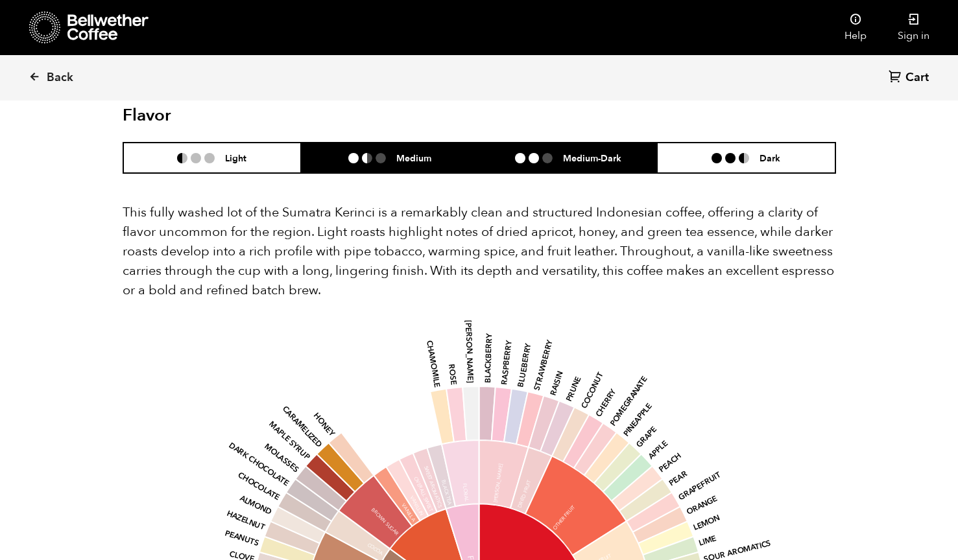 Image resolution: width=958 pixels, height=560 pixels. What do you see at coordinates (770, 158) in the screenshot?
I see `h6: Dark` at bounding box center [770, 158].